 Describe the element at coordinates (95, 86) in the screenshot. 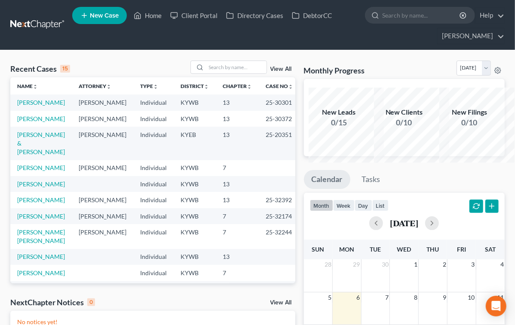

I see `a: Attorneyunfold_more` at that location.